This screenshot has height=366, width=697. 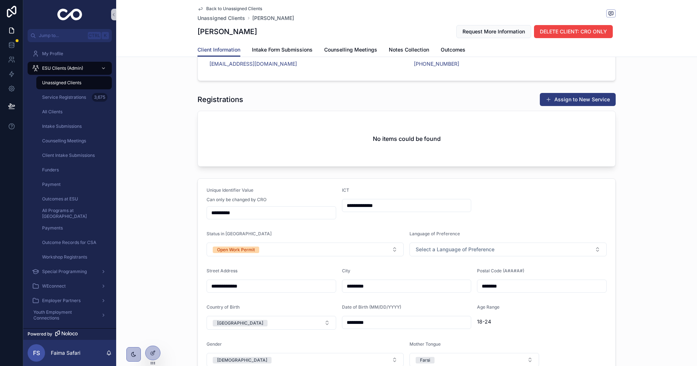 What do you see at coordinates (371, 307) in the screenshot?
I see `span: Date of Birth (MM/DD/YYYY)` at bounding box center [371, 307].